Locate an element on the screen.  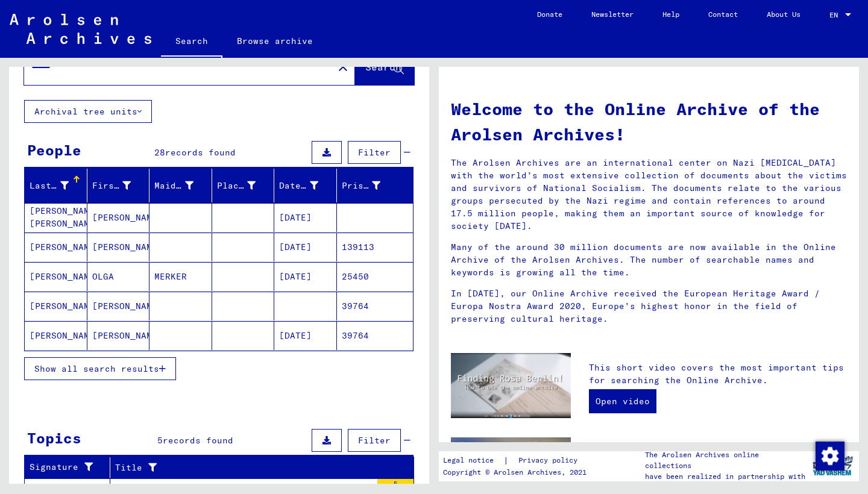
a: Legal notice is located at coordinates (473, 460).